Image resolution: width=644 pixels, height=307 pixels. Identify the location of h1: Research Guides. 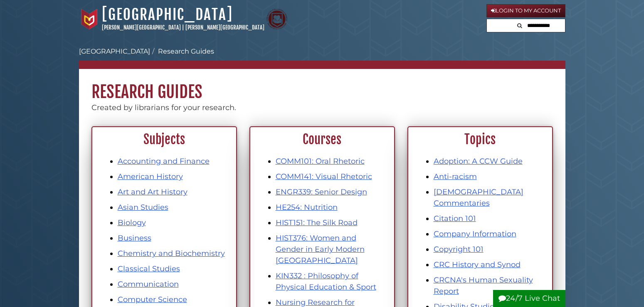
(322, 86).